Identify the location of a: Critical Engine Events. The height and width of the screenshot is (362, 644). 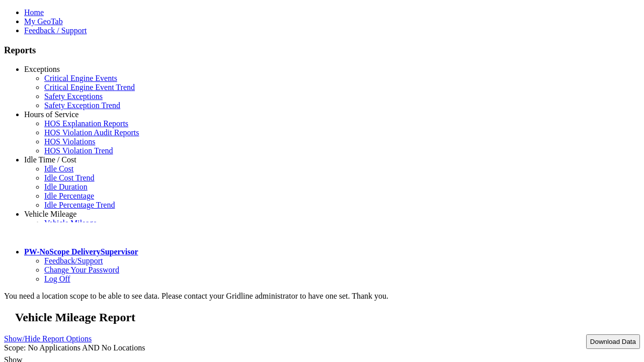
(80, 78).